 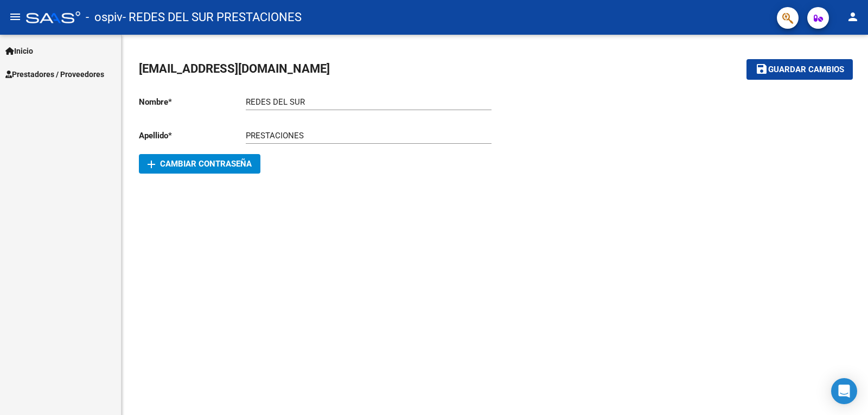 What do you see at coordinates (55, 75) in the screenshot?
I see `span: Prestadores / Proveedores` at bounding box center [55, 75].